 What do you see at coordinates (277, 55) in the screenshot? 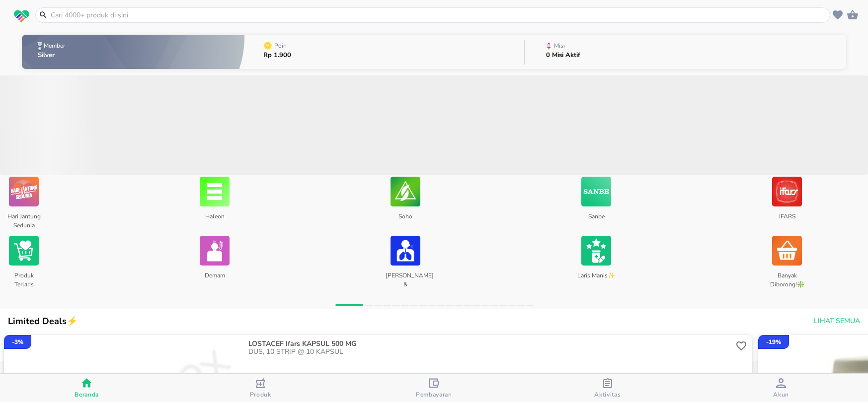
I see `p: Rp 1.900` at bounding box center [277, 55].